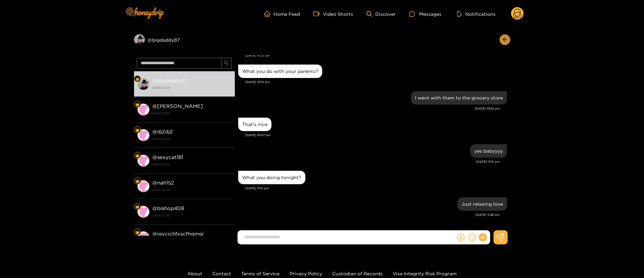 The width and height of the screenshot is (644, 278). I want to click on div: Just relaxing love, so click(482, 204).